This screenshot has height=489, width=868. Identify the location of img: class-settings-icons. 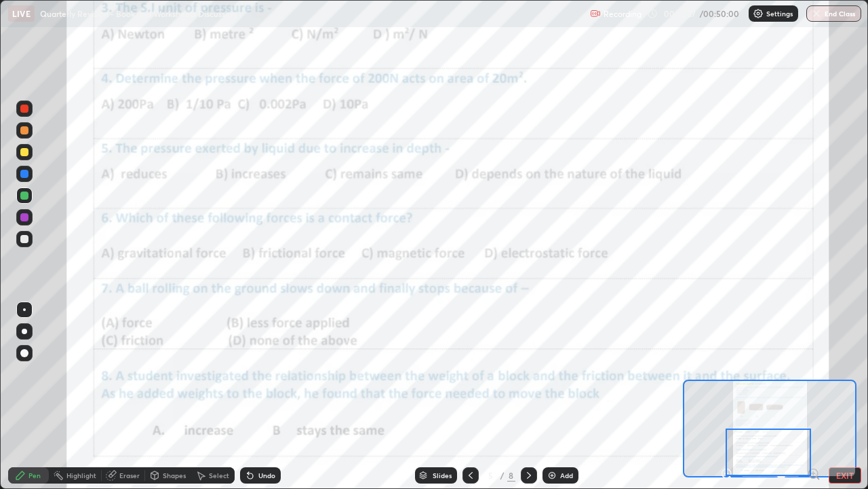
(759, 13).